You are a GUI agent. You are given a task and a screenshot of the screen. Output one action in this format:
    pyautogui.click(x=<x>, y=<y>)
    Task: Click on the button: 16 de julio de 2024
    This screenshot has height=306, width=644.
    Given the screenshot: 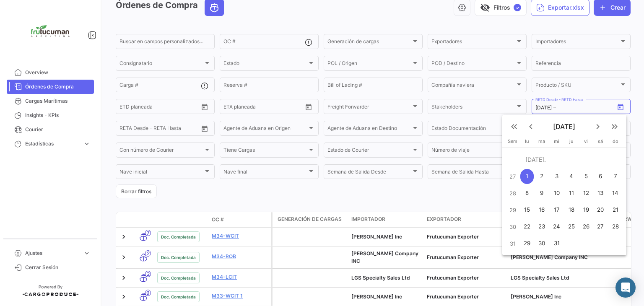 What is the action you would take?
    pyautogui.click(x=542, y=210)
    